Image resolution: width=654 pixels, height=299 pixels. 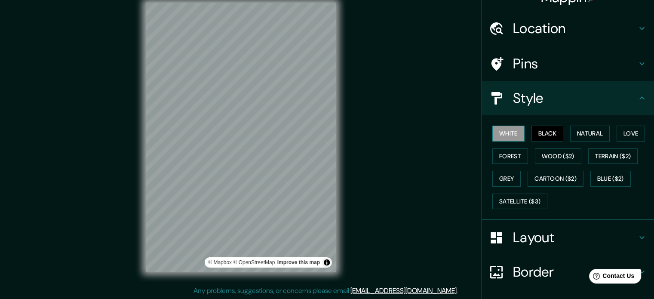 What do you see at coordinates (568, 272) in the screenshot?
I see `div: Border` at bounding box center [568, 272].